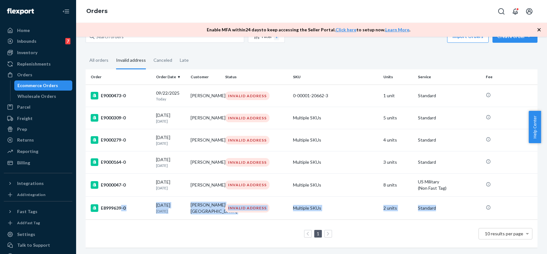 This screenshot has width=547, height=254. I want to click on a: Replenishments, so click(38, 64).